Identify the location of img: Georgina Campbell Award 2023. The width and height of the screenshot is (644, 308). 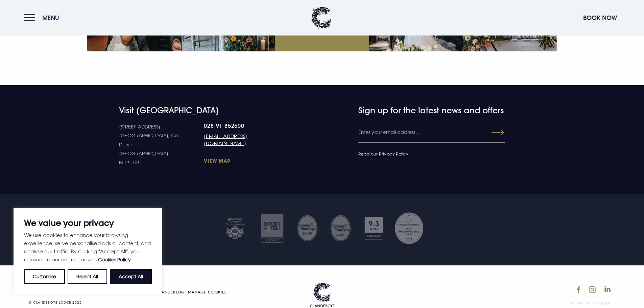
(409, 228).